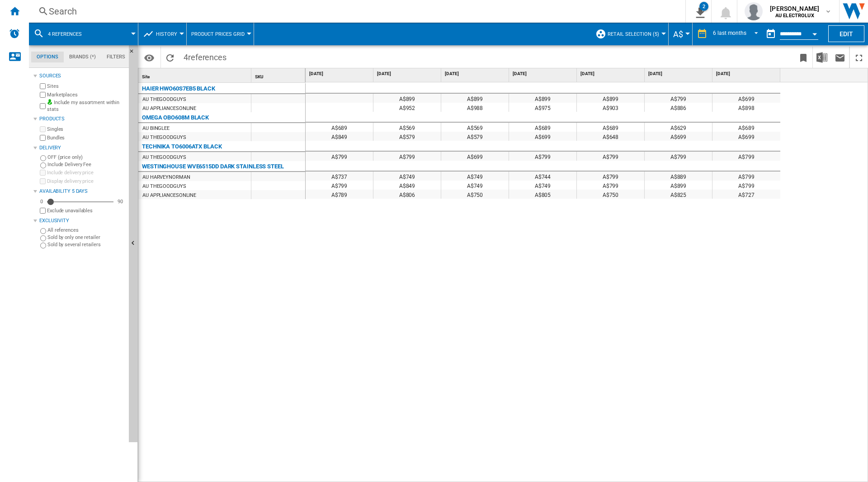 The height and width of the screenshot is (482, 868). I want to click on input: Singles, so click(42, 129).